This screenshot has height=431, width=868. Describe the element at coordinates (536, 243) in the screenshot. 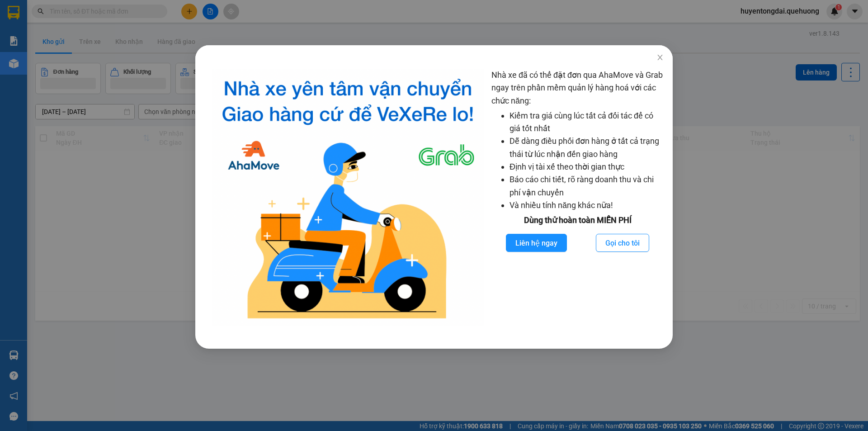

I see `button: Liên hệ ngay` at that location.